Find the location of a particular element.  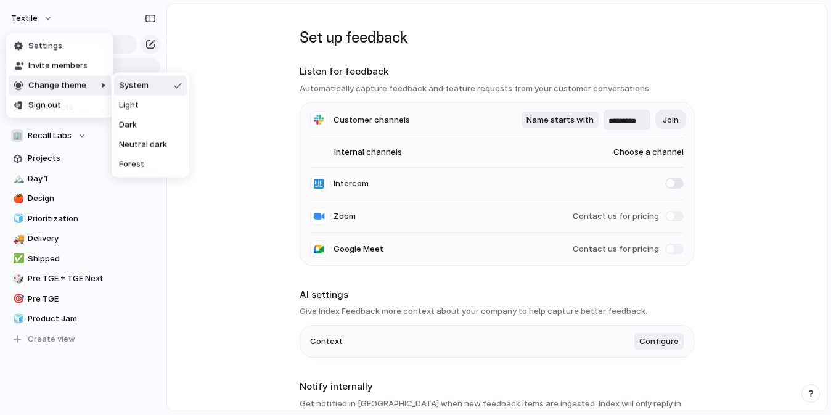

span: Dark is located at coordinates (128, 125).